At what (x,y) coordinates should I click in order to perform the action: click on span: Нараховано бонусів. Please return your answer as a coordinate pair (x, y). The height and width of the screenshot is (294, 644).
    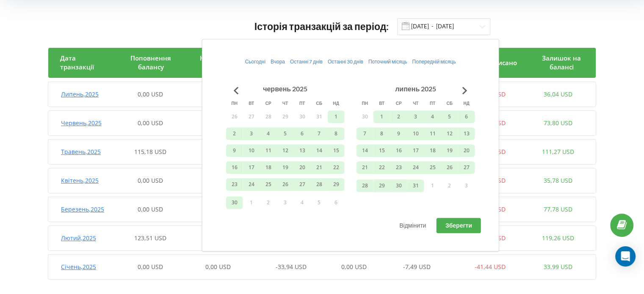
    Looking at the image, I should click on (219, 62).